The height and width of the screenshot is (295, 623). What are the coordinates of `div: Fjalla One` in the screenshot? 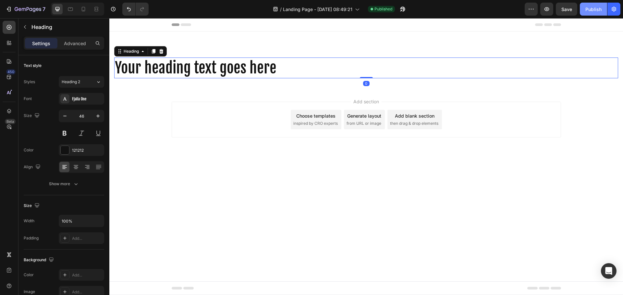 It's located at (87, 99).